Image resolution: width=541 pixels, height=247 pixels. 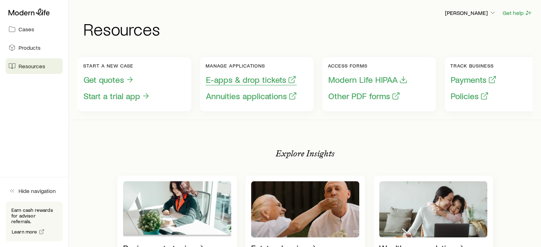 I want to click on span: Products, so click(x=30, y=48).